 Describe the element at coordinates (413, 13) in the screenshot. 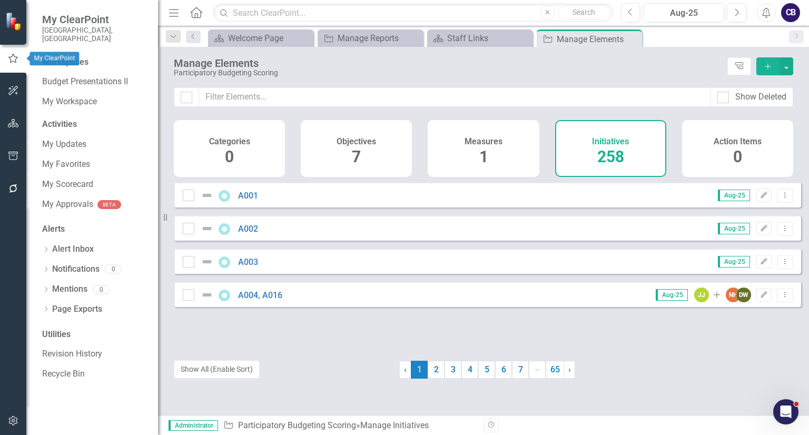

I see `input: Search ClearPoint...` at that location.